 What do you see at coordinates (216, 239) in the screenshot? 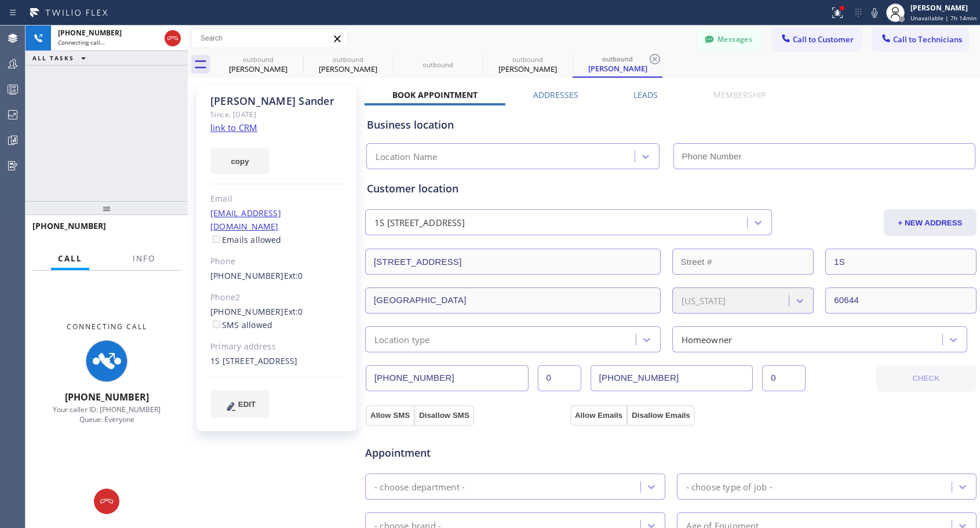
I see `input: Emails allowed` at bounding box center [216, 239].